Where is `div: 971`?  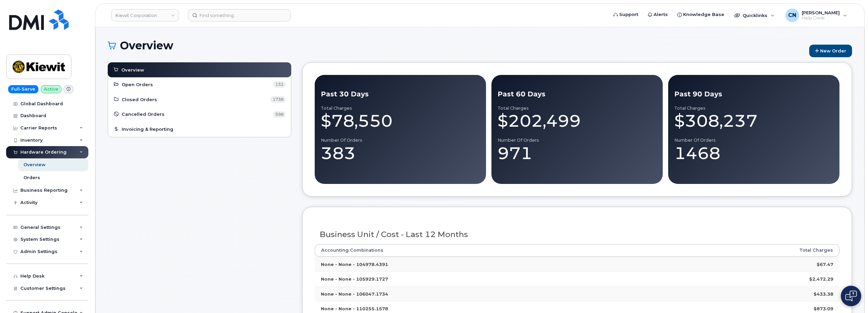 div: 971 is located at coordinates (577, 153).